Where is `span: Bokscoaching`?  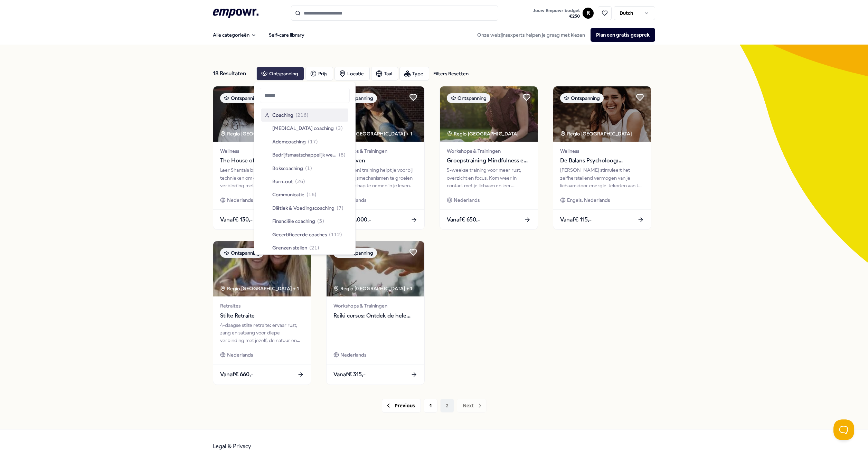
span: Bokscoaching is located at coordinates (287, 168).